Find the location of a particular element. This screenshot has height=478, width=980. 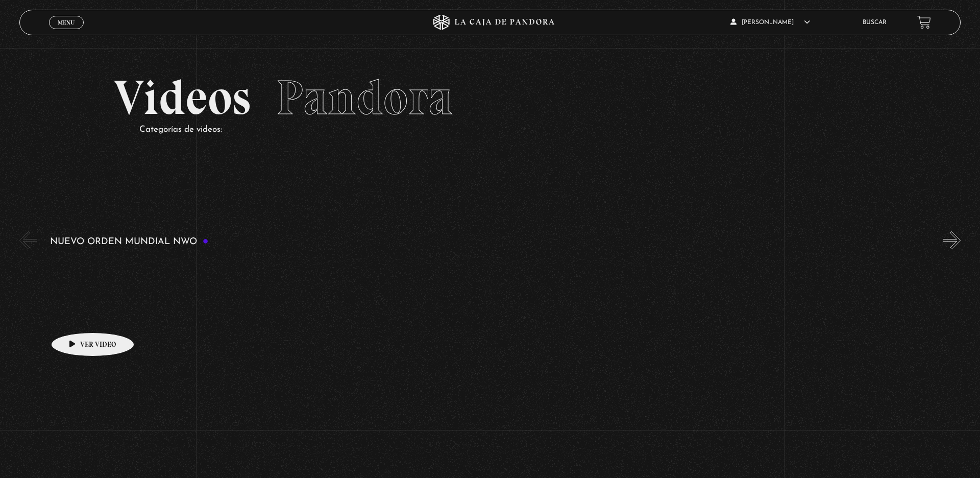

p: Categorías de videos: is located at coordinates (503, 130).